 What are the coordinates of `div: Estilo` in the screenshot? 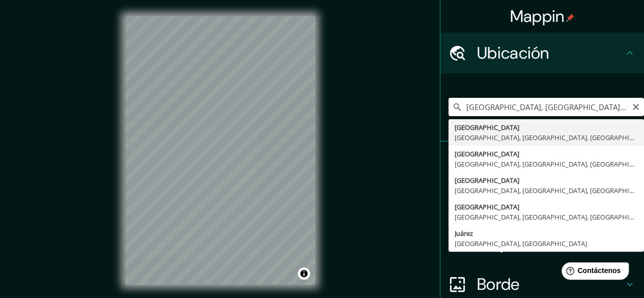 It's located at (542, 203).